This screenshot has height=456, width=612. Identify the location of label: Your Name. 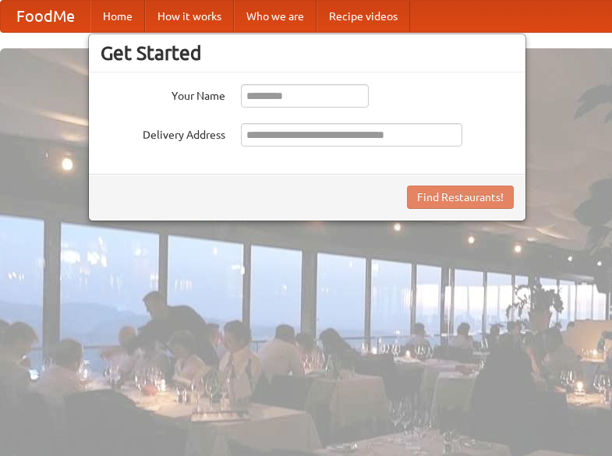
(163, 94).